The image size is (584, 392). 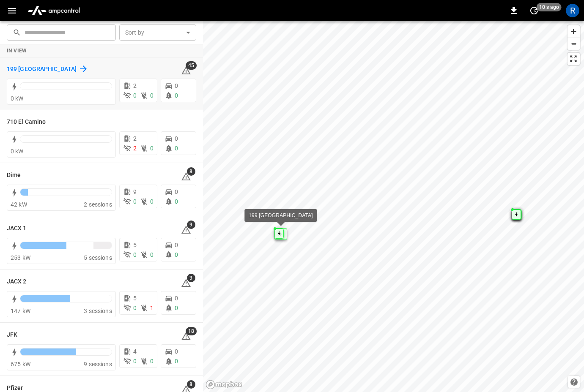 I want to click on img: ampcontrol.io logo, so click(x=54, y=11).